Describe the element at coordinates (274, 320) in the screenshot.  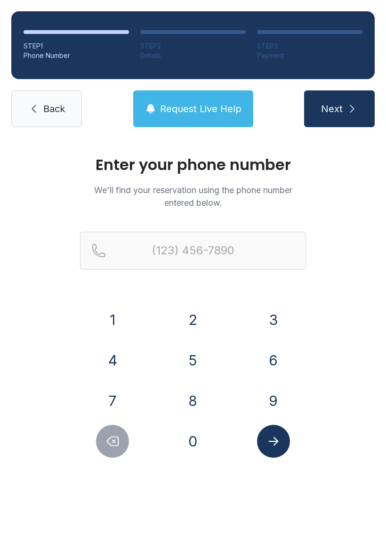
I see `button: 3` at that location.